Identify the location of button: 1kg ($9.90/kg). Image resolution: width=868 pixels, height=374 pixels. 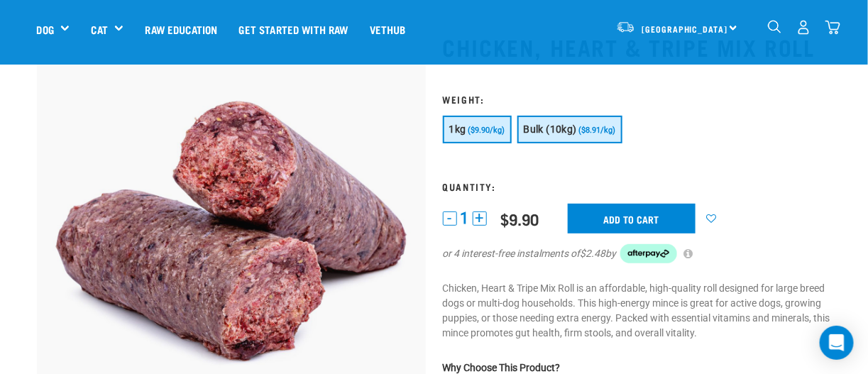
(477, 129).